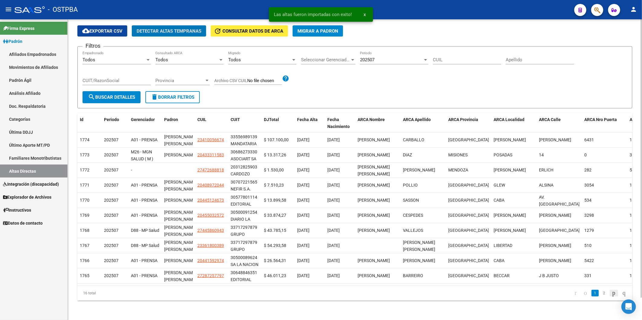 The width and height of the screenshot is (642, 320). I want to click on span: JUAN MARCOS, so click(374, 185).